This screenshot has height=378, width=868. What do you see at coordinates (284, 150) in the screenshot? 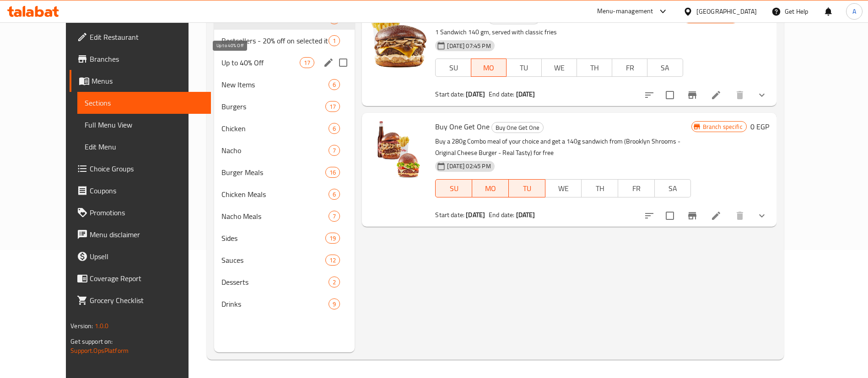
I see `div: Nacho7` at bounding box center [284, 150].